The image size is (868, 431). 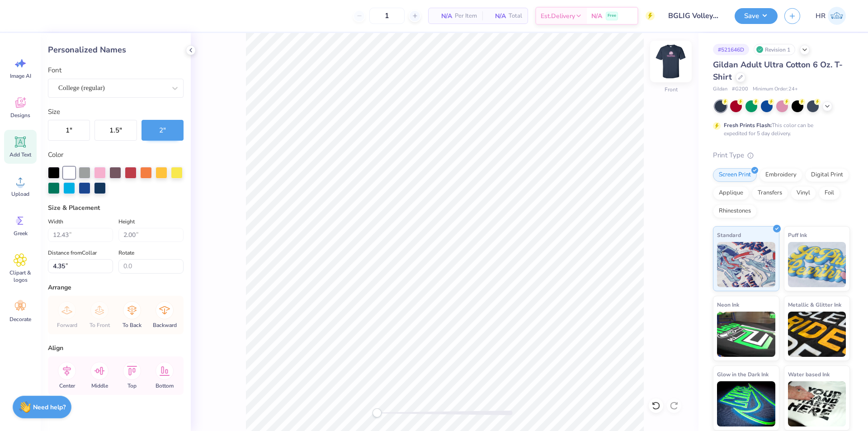 I want to click on span: # G200, so click(x=740, y=89).